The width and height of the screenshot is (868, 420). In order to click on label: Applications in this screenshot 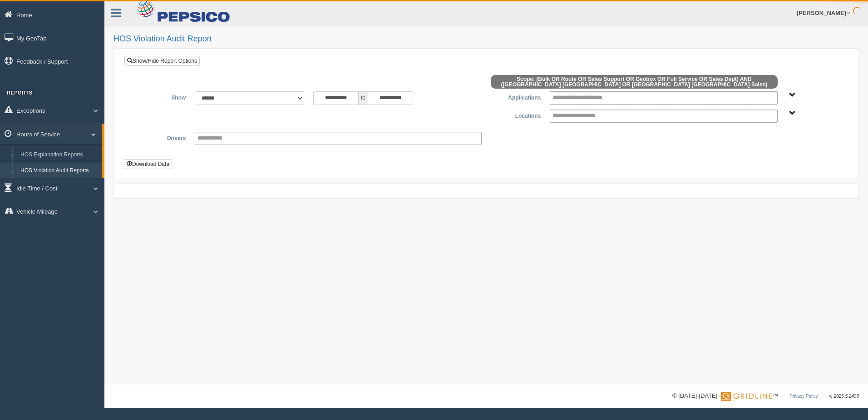, I will do `click(516, 97)`.